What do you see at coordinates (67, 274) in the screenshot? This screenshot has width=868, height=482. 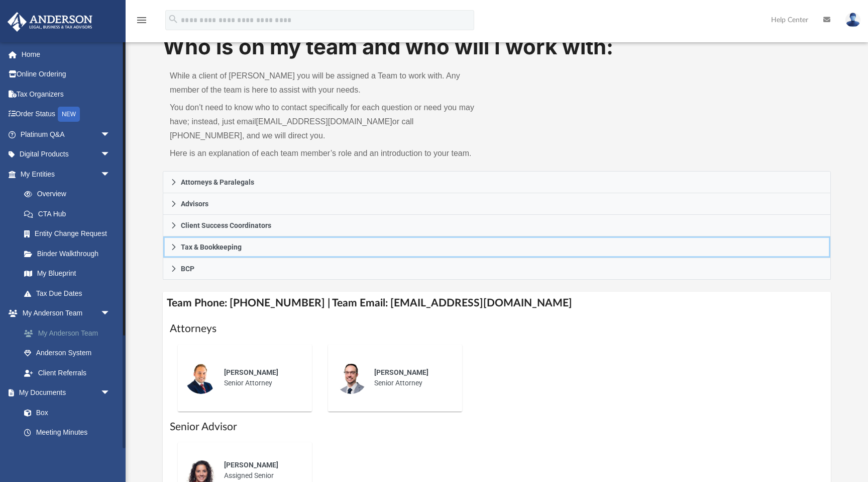 I see `a: My Blueprint` at bounding box center [67, 274].